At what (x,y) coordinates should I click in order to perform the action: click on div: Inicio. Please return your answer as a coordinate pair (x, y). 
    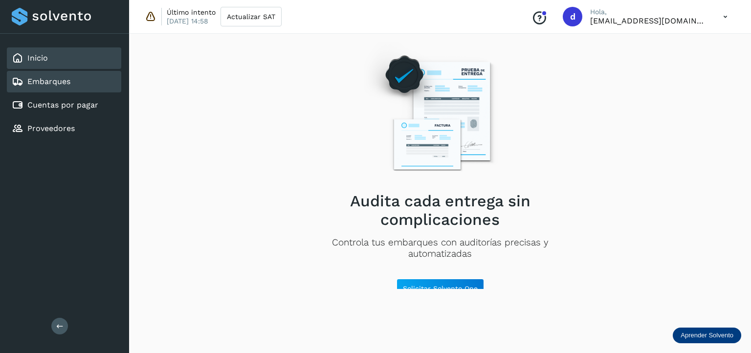
    Looking at the image, I should click on (64, 58).